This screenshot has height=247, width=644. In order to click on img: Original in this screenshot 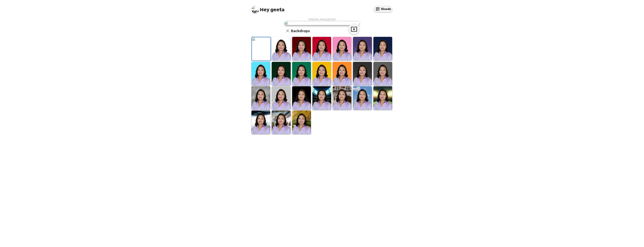, I will do `click(261, 49)`.